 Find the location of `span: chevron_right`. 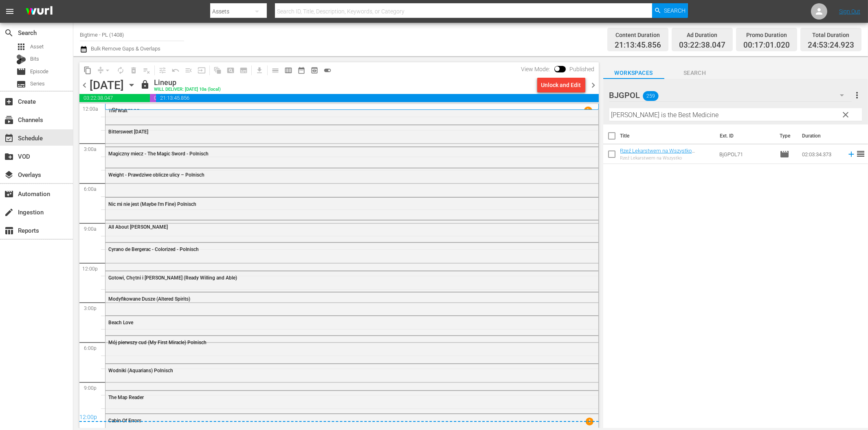

span: chevron_right is located at coordinates (593, 85).